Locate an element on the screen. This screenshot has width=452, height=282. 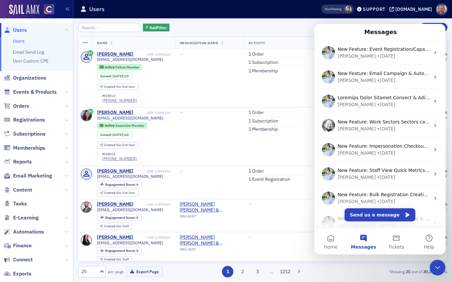
a: Connect is located at coordinates (18, 260).